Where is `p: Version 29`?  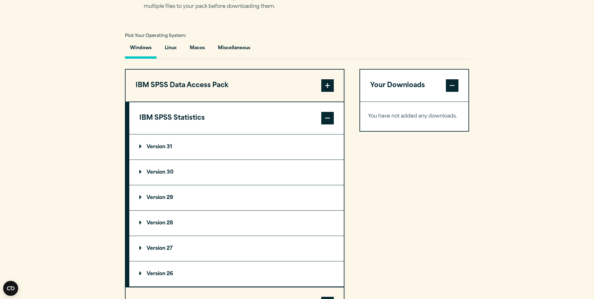 p: Version 29 is located at coordinates (156, 198).